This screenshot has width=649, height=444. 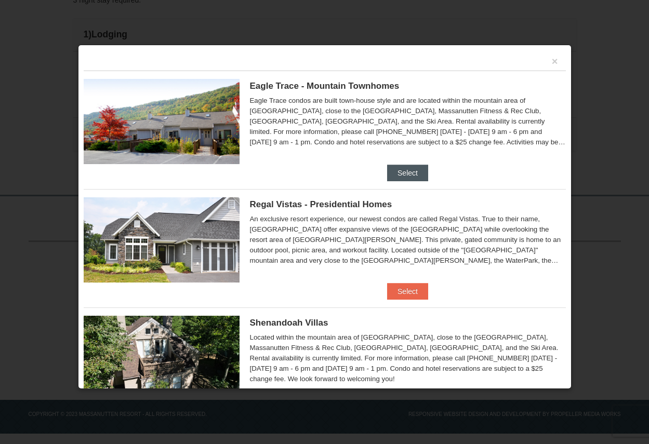 What do you see at coordinates (289, 323) in the screenshot?
I see `span: Shenandoah Villas` at bounding box center [289, 323].